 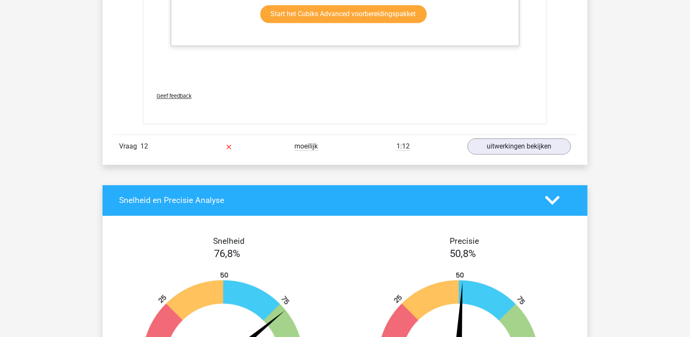 What do you see at coordinates (174, 96) in the screenshot?
I see `span: Geef feedback` at bounding box center [174, 96].